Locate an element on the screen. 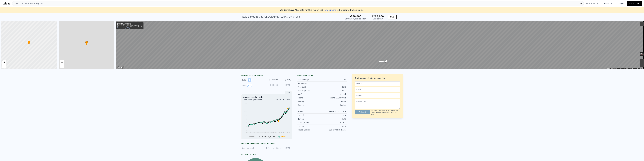  tspan: $129 is located at coordinates (245, 111).